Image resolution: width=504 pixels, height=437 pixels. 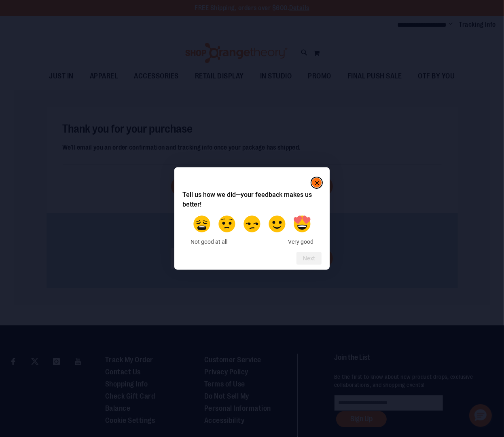 I want to click on h2: Tell us how we did—your feedback makes us better! Select an option from 1 to 5, with 1 being Not ..., so click(x=252, y=200).